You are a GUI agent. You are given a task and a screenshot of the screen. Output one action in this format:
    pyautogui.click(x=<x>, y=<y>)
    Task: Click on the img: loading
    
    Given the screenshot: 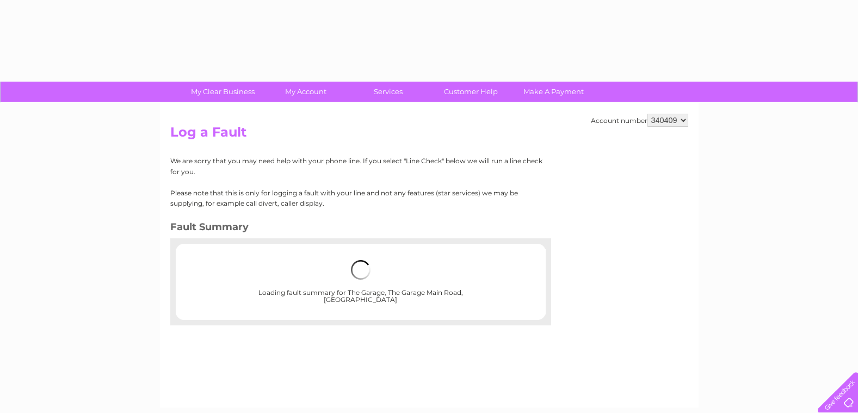 What is the action you would take?
    pyautogui.click(x=361, y=270)
    